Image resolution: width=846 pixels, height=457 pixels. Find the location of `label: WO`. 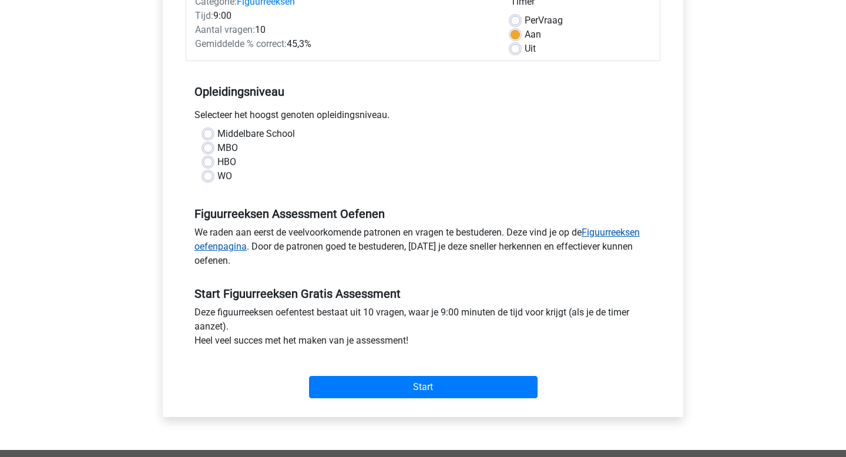

label: WO is located at coordinates (225, 176).